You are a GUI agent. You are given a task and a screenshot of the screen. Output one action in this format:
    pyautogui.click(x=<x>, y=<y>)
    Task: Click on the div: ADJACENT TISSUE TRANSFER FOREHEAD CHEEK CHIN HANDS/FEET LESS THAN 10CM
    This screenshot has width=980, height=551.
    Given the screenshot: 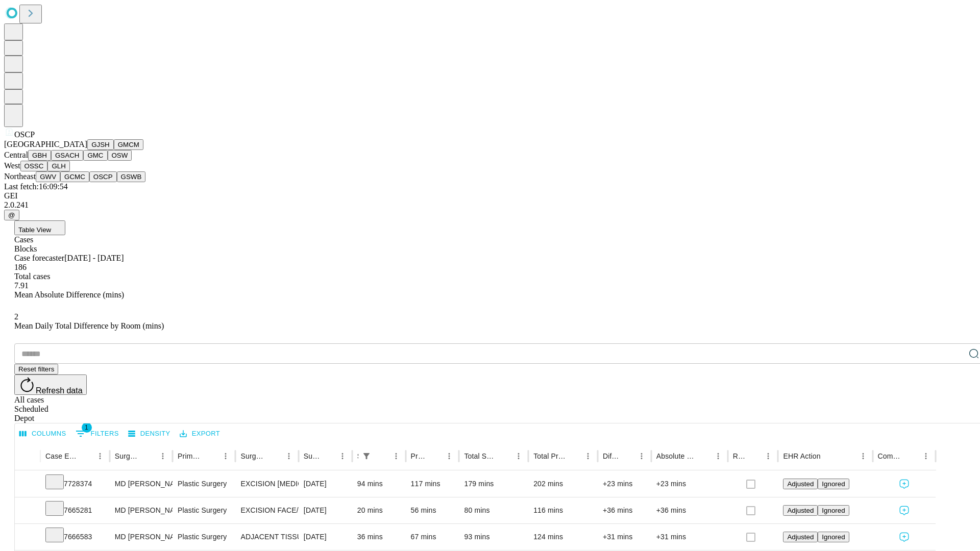 What is the action you would take?
    pyautogui.click(x=267, y=537)
    